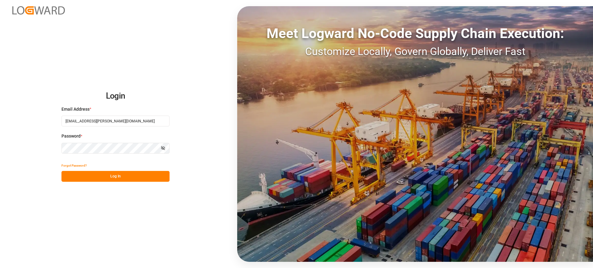  I want to click on div: Customize Locally, Govern Globally, Deliver Fast, so click(415, 51).